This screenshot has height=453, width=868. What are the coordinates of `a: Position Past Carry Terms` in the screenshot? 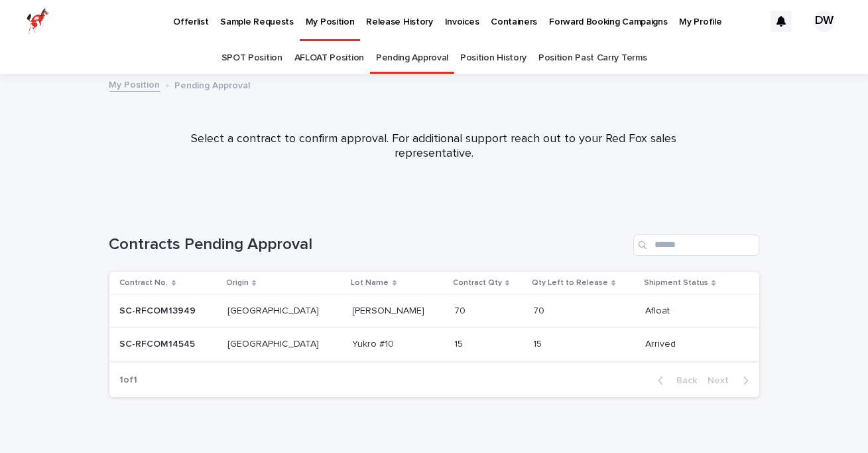 It's located at (593, 58).